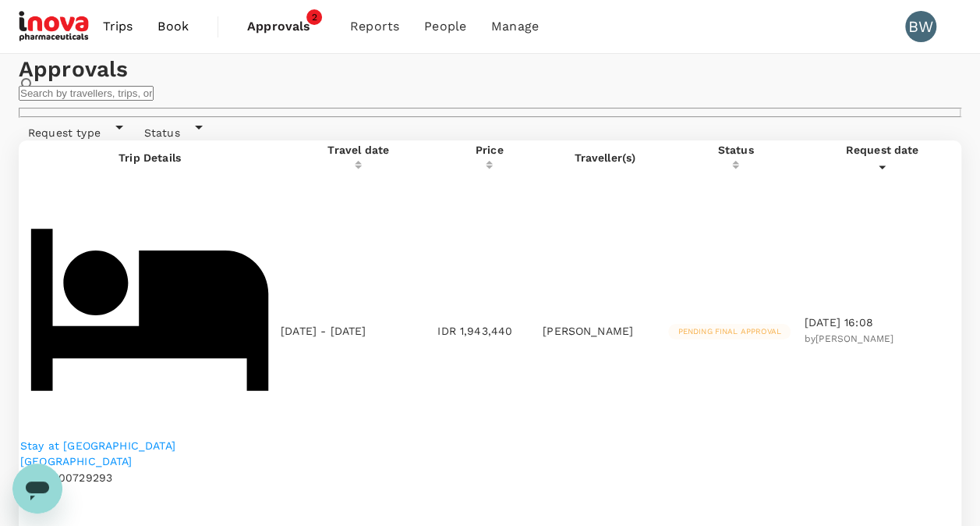 Image resolution: width=980 pixels, height=526 pixels. Describe the element at coordinates (64, 133) in the screenshot. I see `span: Request type` at that location.